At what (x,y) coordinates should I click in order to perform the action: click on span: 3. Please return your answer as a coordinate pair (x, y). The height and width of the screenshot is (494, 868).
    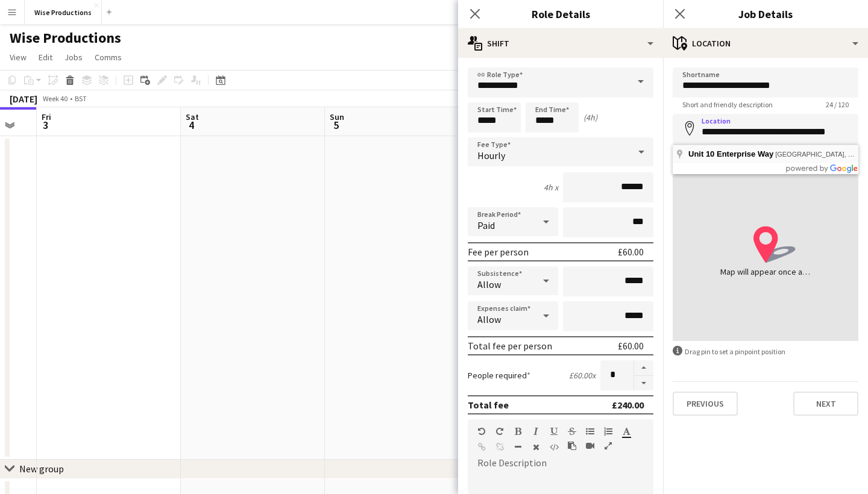
    Looking at the image, I should click on (45, 125).